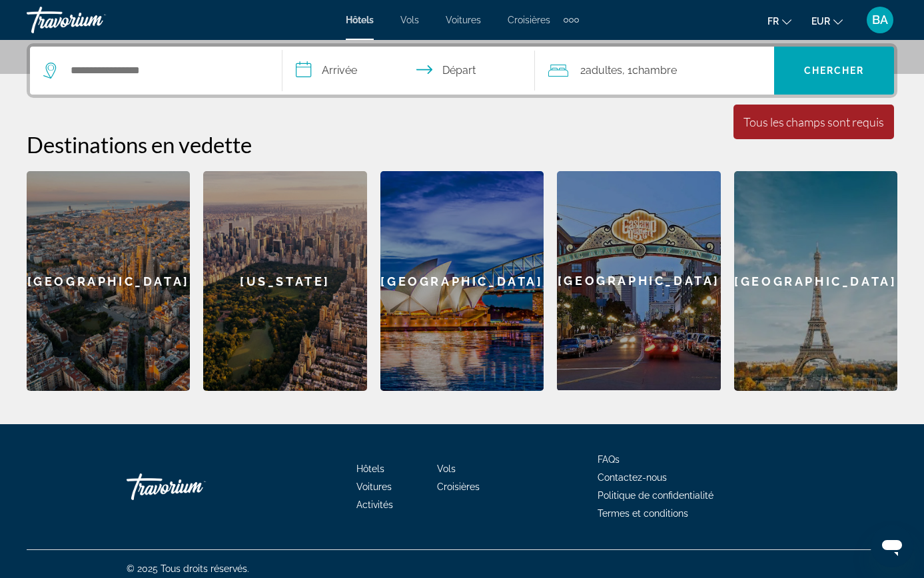 The width and height of the screenshot is (924, 578). Describe the element at coordinates (632, 477) in the screenshot. I see `span: Contactez-nous` at that location.